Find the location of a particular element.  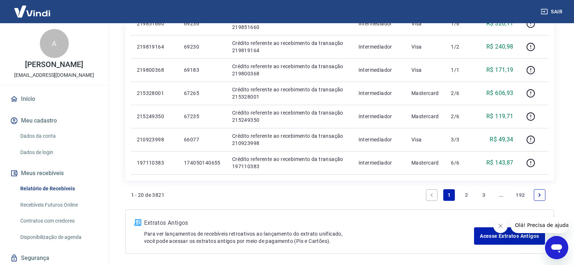

p: 1/6 is located at coordinates (461, 24).